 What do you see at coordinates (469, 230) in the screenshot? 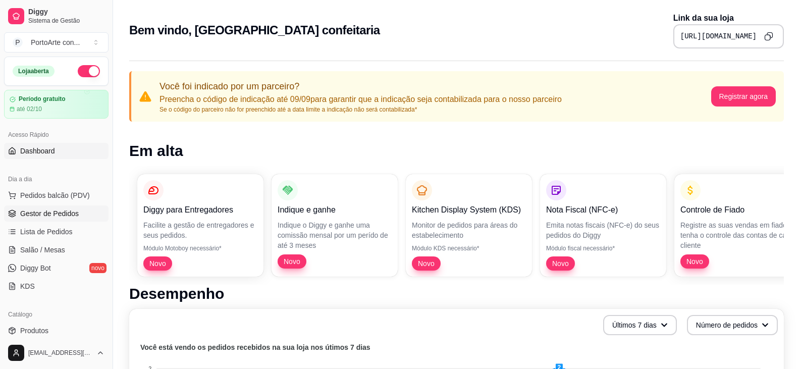
I see `p: Monitor de pedidos para áreas do estabelecimento` at bounding box center [469, 230].